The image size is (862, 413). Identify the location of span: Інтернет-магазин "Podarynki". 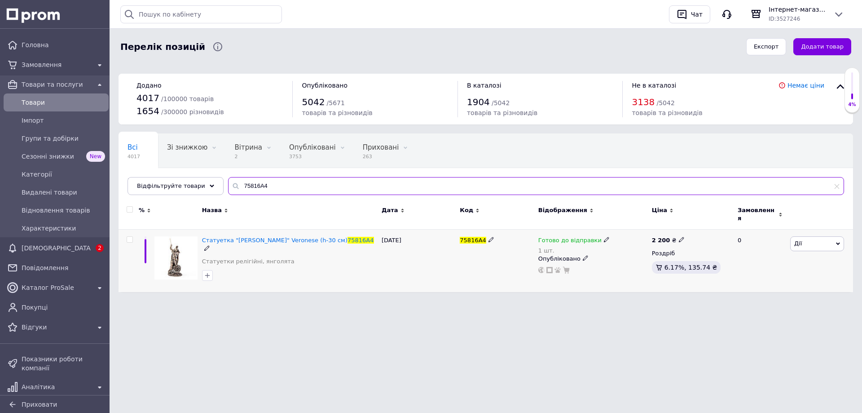
(797, 9).